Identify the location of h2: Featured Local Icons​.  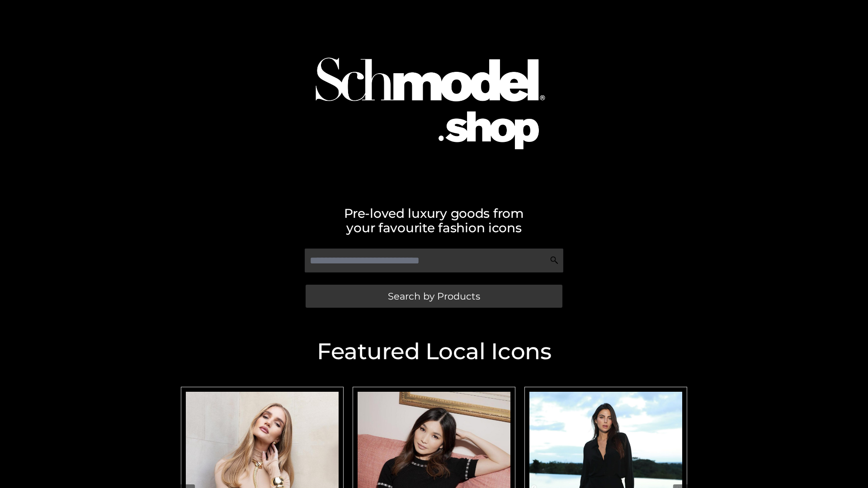
(434, 352).